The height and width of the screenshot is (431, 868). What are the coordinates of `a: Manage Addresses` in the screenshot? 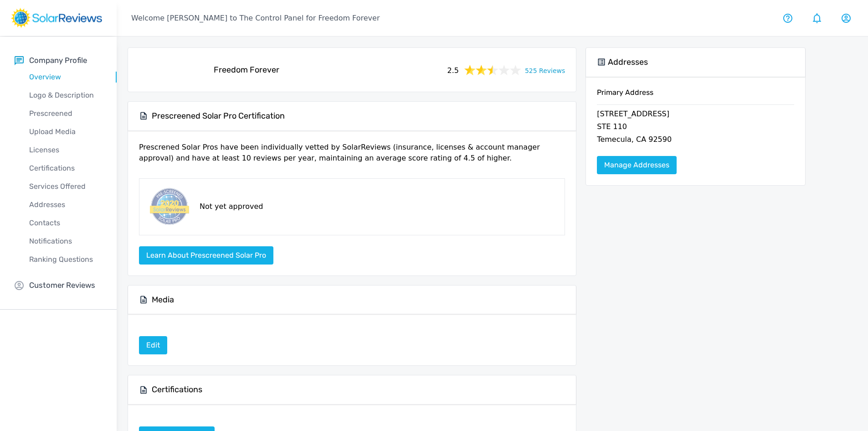 It's located at (637, 165).